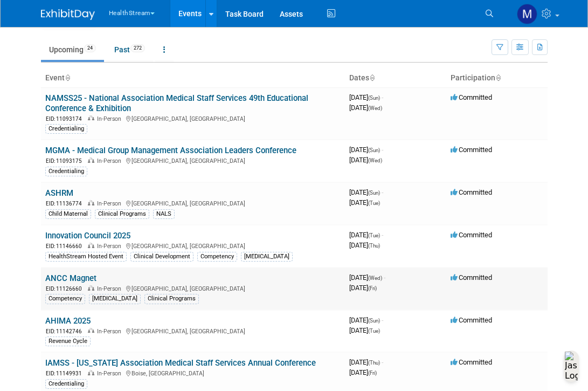 The width and height of the screenshot is (588, 391). What do you see at coordinates (68, 77) in the screenshot?
I see `a: Sort by Event Name` at bounding box center [68, 77].